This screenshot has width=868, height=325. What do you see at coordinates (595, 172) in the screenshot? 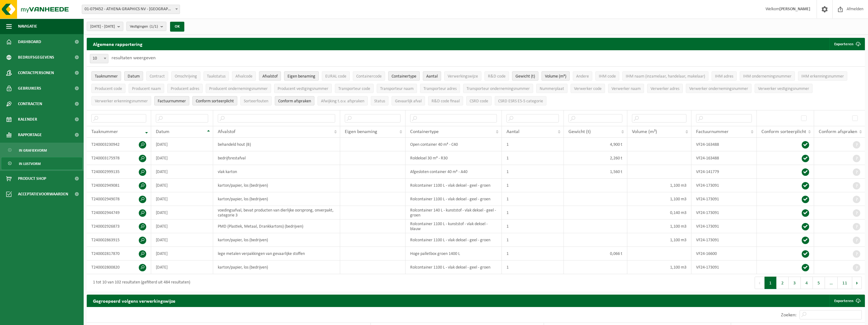
I see `td: 1,560 t` at bounding box center [595, 172].